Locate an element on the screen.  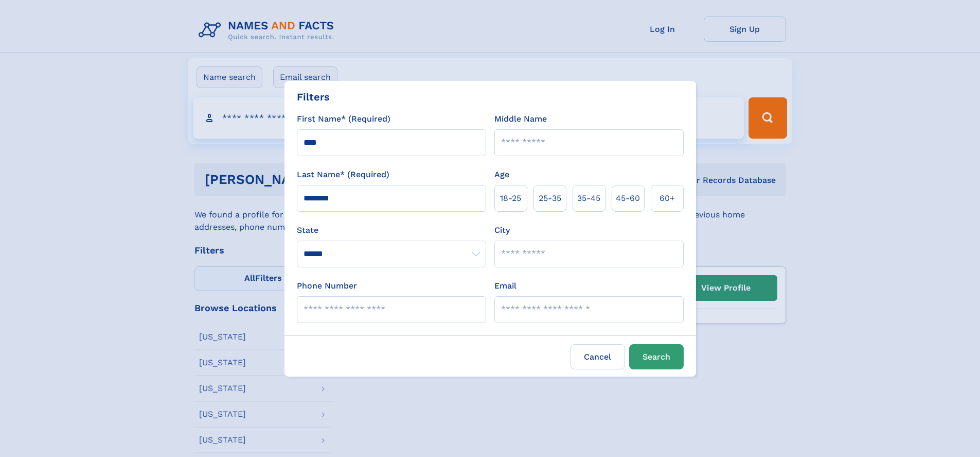
label: Email is located at coordinates (505, 286).